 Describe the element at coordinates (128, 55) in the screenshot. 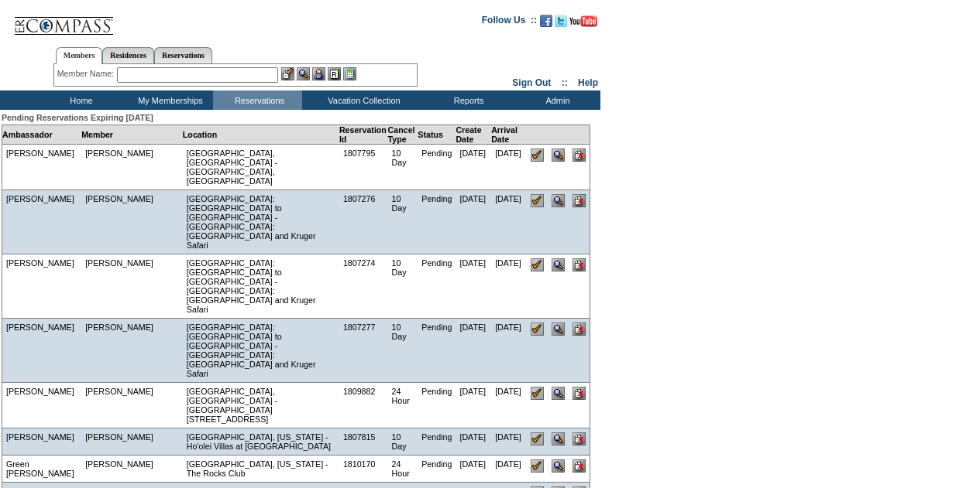

I see `a: Residences` at that location.